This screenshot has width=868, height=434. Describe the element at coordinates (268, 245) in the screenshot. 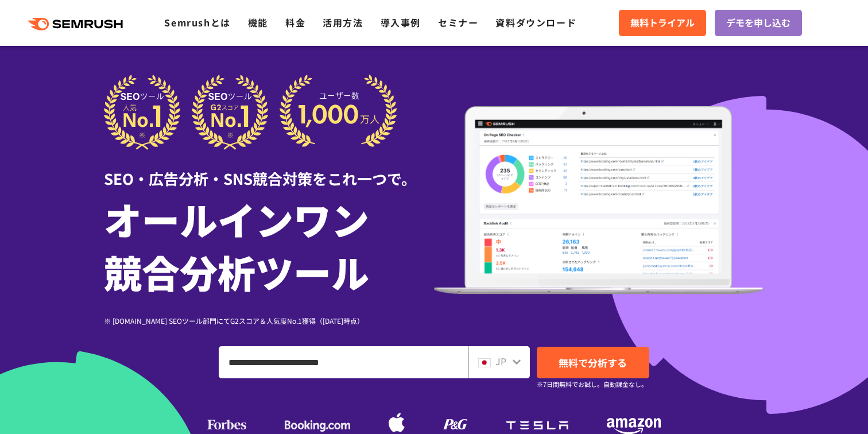

I see `h1: オールインワン 競合分析ツール` at that location.